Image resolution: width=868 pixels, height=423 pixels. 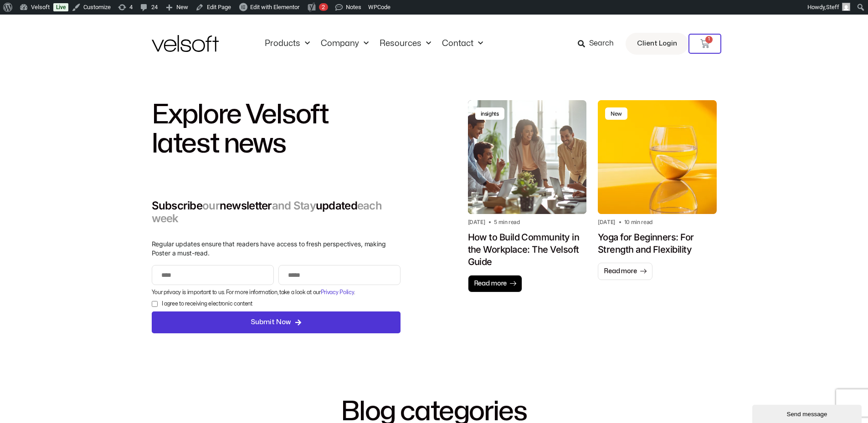 What do you see at coordinates (373, 44) in the screenshot?
I see `nav: Menu` at bounding box center [373, 44].